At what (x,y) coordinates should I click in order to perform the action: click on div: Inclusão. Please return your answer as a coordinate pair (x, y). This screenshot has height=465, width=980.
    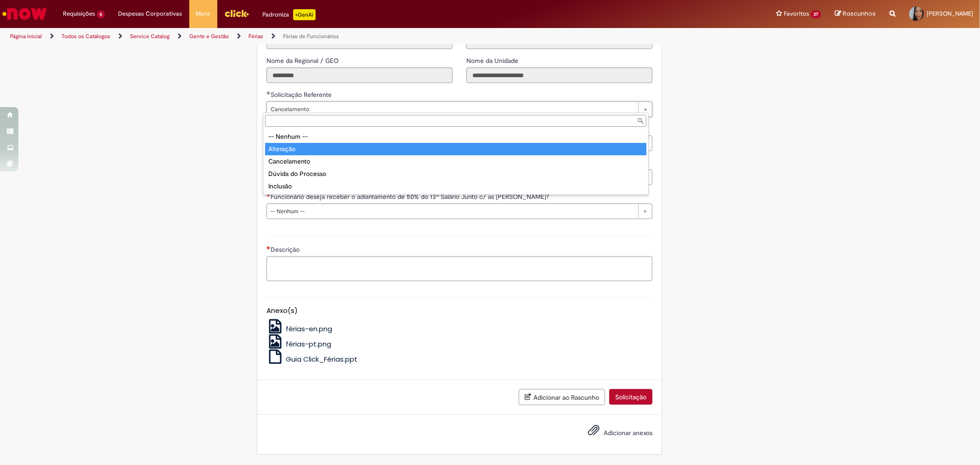
    Looking at the image, I should click on (455, 186).